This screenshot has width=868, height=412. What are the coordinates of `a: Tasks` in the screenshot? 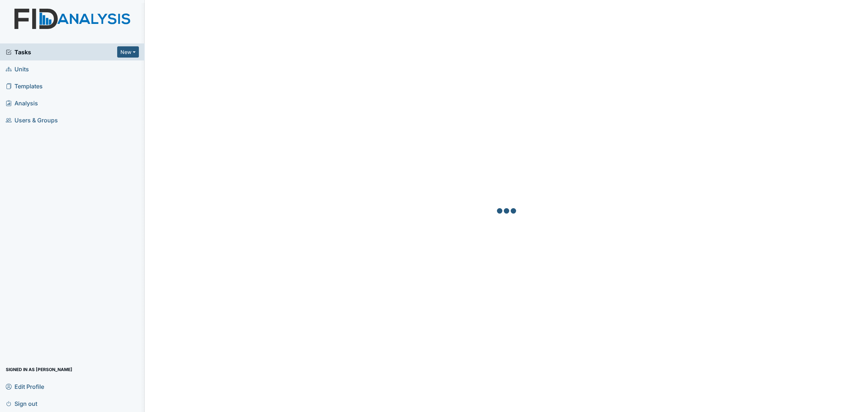 It's located at (62, 52).